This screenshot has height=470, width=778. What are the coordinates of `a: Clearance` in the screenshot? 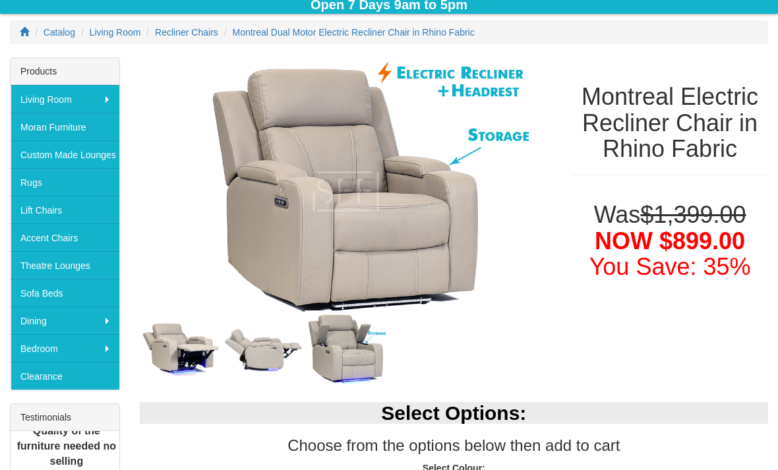 It's located at (65, 376).